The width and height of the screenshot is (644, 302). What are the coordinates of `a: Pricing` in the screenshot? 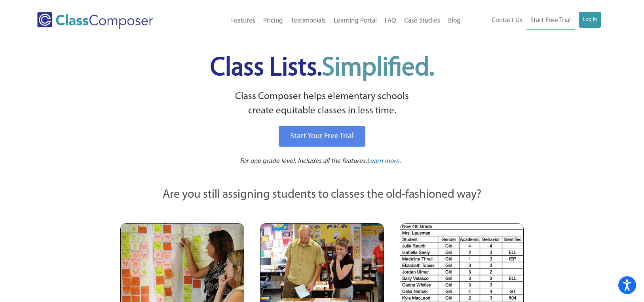 It's located at (273, 21).